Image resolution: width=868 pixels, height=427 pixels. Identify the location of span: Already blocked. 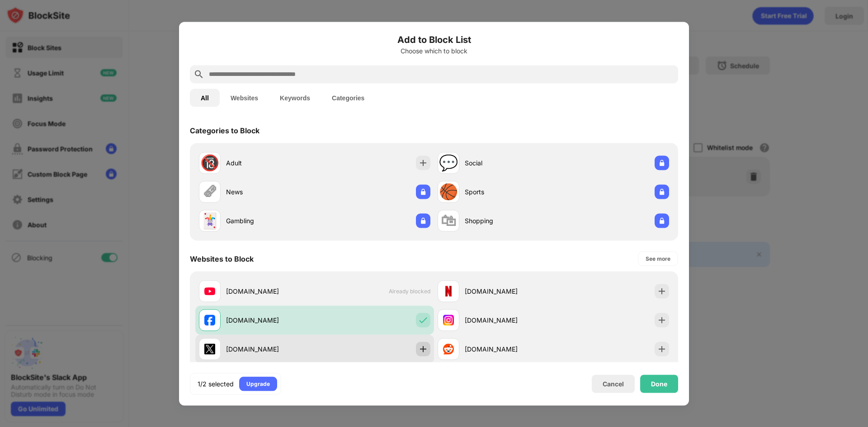
(410, 291).